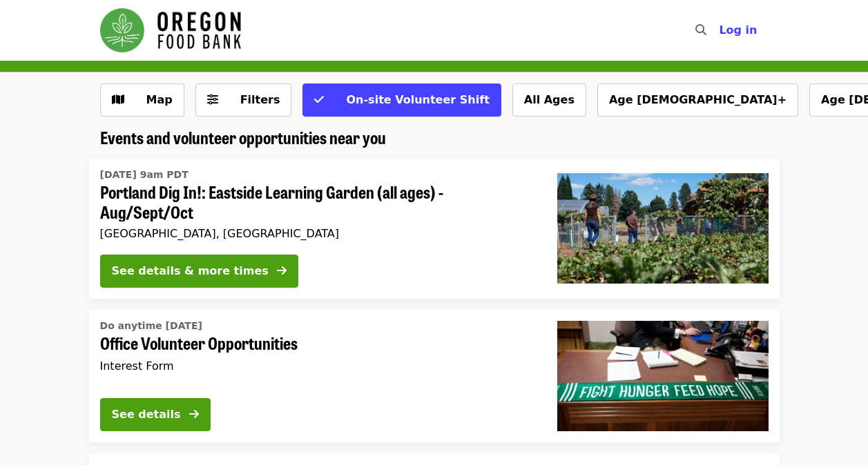 This screenshot has width=868, height=465. Describe the element at coordinates (319, 100) in the screenshot. I see `i: check icon` at that location.